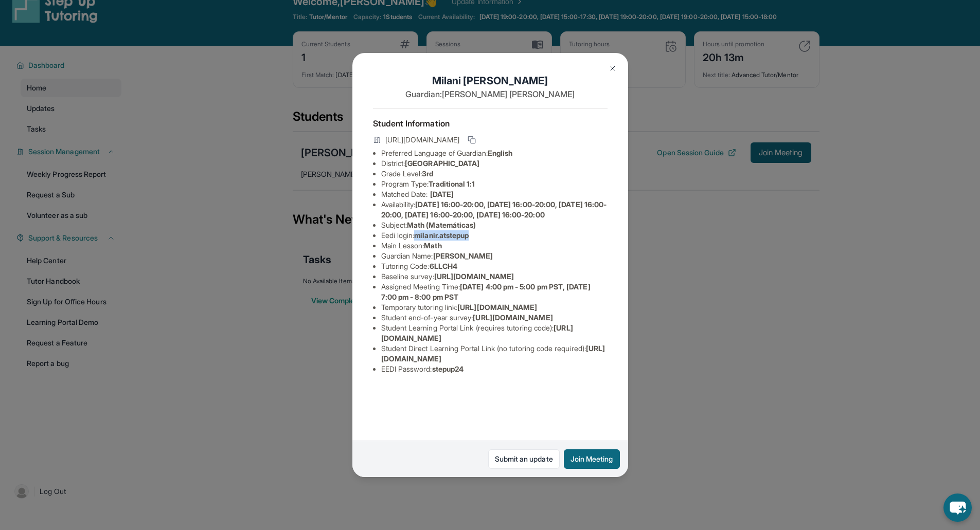 The image size is (980, 530). Describe the element at coordinates (442, 236) in the screenshot. I see `span: milanir.atstepup` at that location.